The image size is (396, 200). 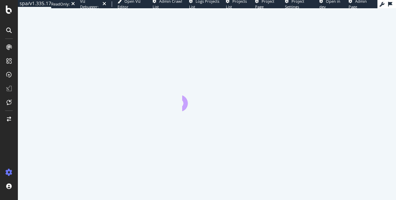 What do you see at coordinates (207, 99) in the screenshot?
I see `div: animation` at bounding box center [207, 99].